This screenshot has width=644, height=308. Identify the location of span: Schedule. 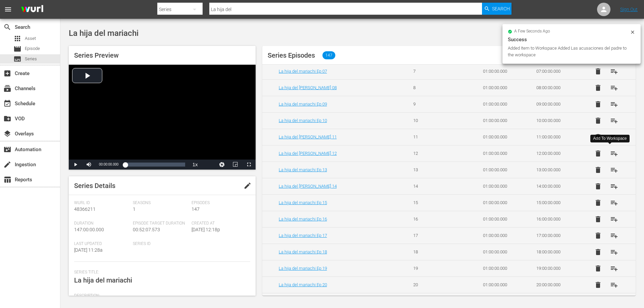
(8, 104).